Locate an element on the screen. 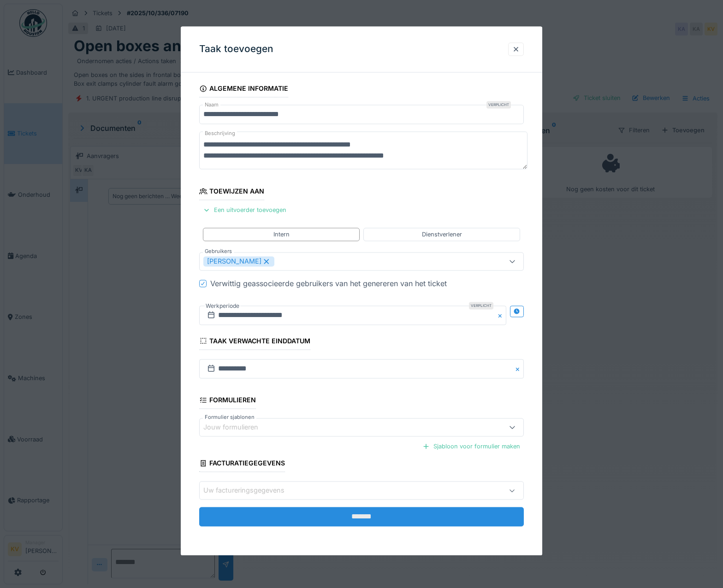 The height and width of the screenshot is (588, 723). label: Gebruikers is located at coordinates (218, 251).